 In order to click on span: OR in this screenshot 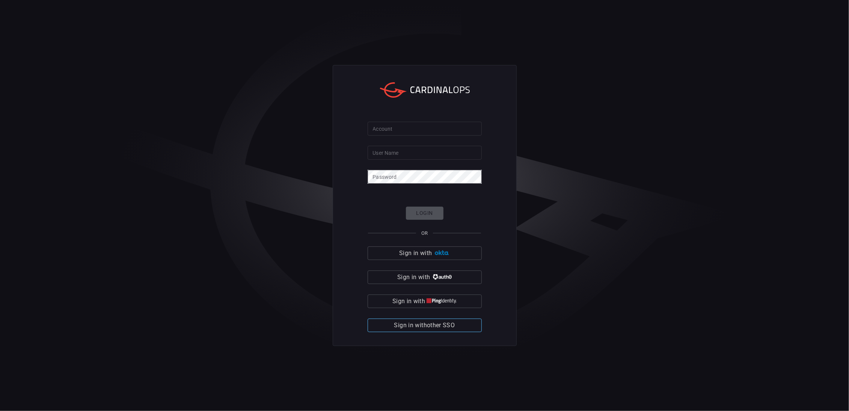, I will do `click(425, 233)`.